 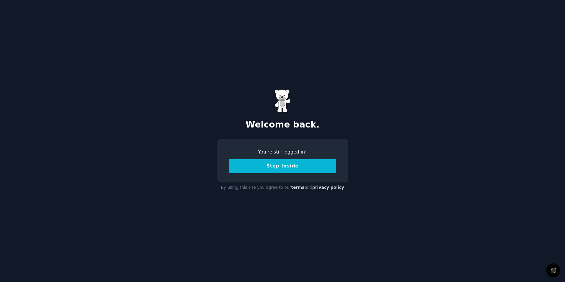 What do you see at coordinates (282, 166) in the screenshot?
I see `a: Step Inside` at bounding box center [282, 166].